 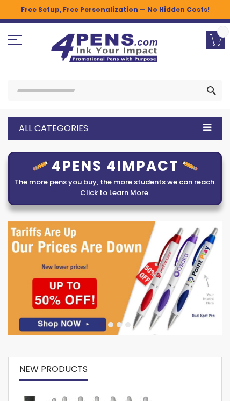 I want to click on img: p_icon.png, so click(x=41, y=166).